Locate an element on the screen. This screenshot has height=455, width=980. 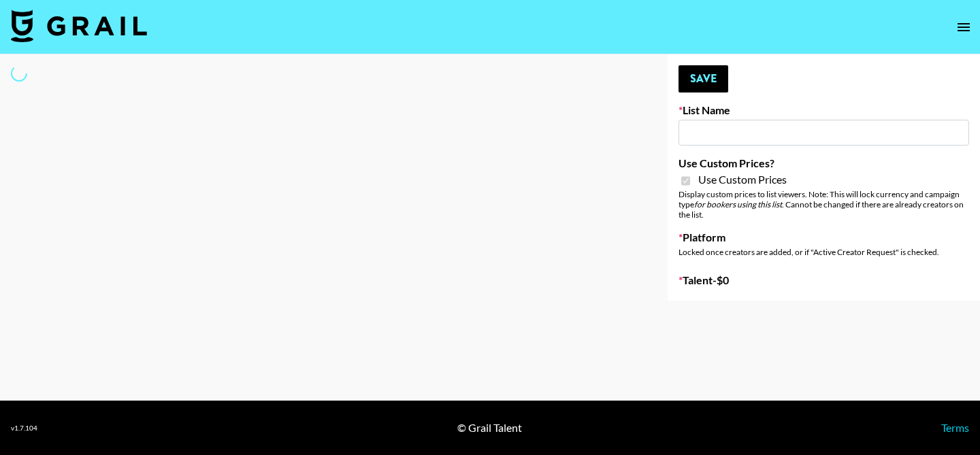
button: Save is located at coordinates (704, 79).